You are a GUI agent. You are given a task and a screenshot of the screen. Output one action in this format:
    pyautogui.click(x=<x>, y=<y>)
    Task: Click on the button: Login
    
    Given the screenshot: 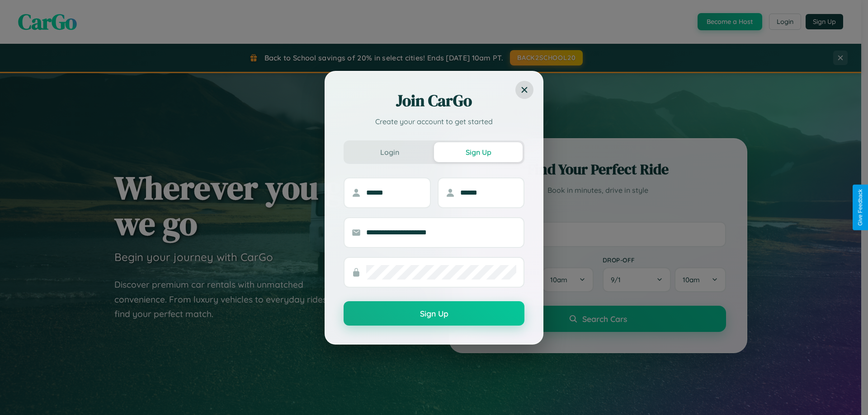 What is the action you would take?
    pyautogui.click(x=390, y=153)
    